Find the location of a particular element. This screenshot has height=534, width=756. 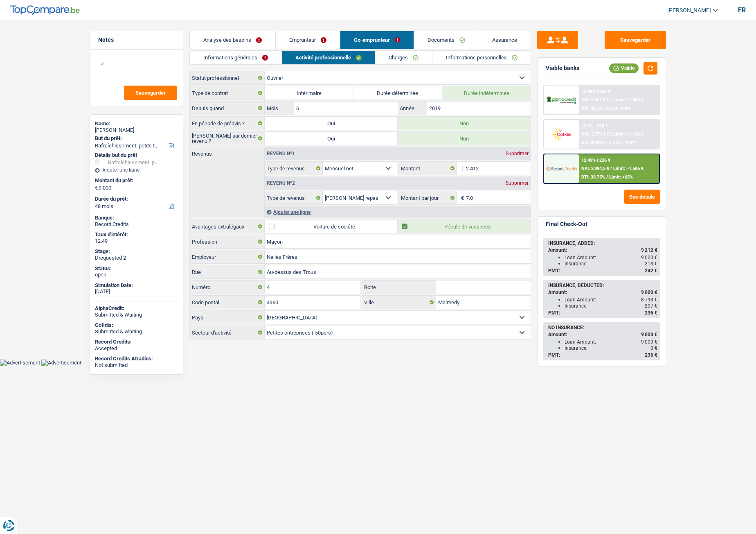

label: Avantages extralégaux is located at coordinates (227, 227).